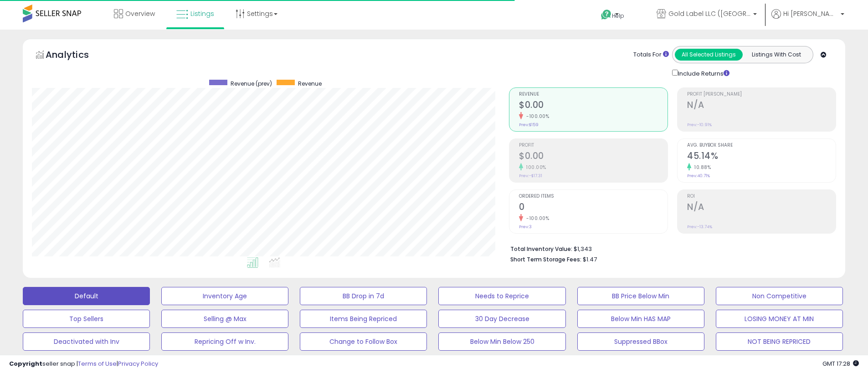 Image resolution: width=868 pixels, height=373 pixels. Describe the element at coordinates (83, 364) in the screenshot. I see `div: seller snap | |` at that location.